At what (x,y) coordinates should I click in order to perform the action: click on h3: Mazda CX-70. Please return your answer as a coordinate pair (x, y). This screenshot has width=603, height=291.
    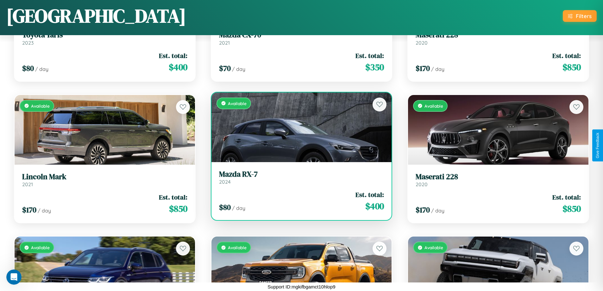
    Looking at the image, I should click on (302, 35).